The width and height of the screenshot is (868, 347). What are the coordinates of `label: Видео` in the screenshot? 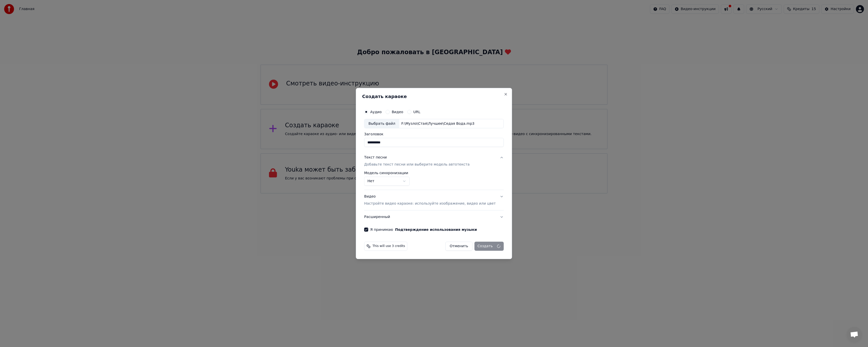 It's located at (397, 112).